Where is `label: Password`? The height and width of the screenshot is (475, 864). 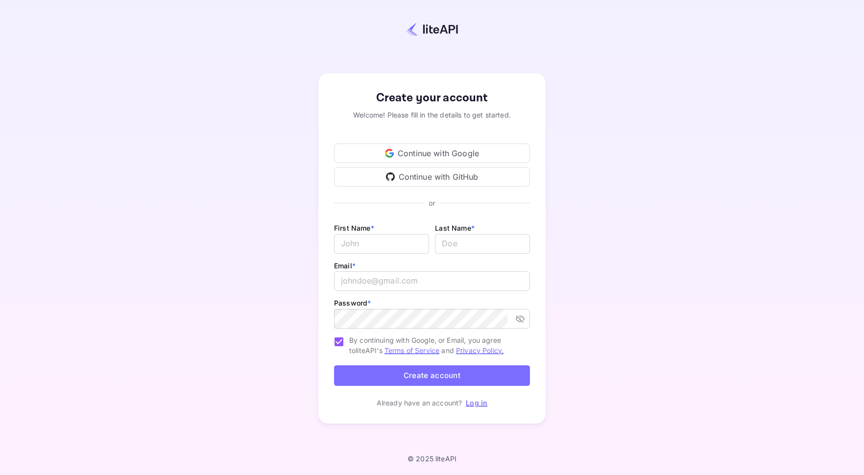 label: Password is located at coordinates (352, 303).